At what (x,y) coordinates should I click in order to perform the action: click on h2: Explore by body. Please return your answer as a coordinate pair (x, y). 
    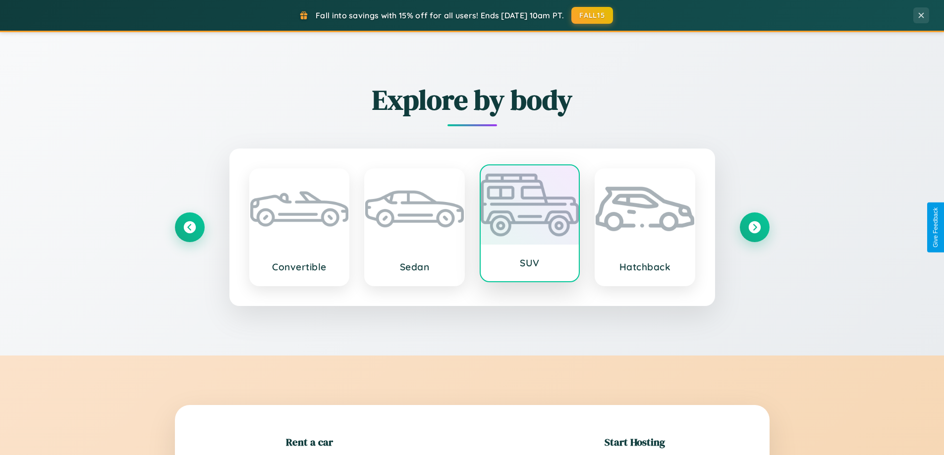
    Looking at the image, I should click on (472, 100).